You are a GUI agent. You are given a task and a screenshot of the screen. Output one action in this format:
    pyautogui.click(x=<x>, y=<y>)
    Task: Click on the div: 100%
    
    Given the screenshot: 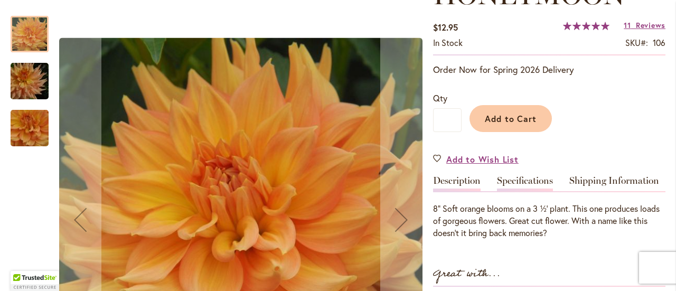 What is the action you would take?
    pyautogui.click(x=586, y=26)
    